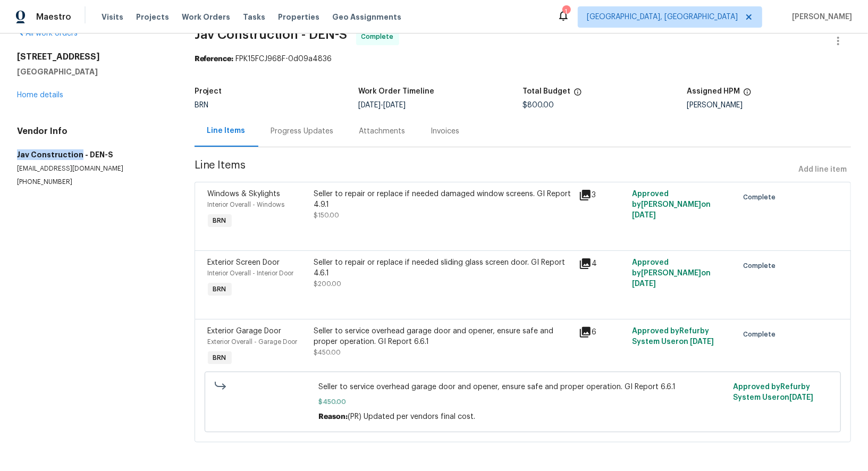 This screenshot has width=868, height=471. Describe the element at coordinates (443, 337) in the screenshot. I see `div: Seller to service overhead garage door and opener, ensure safe and proper operation. GI Report 6.6.1` at that location.